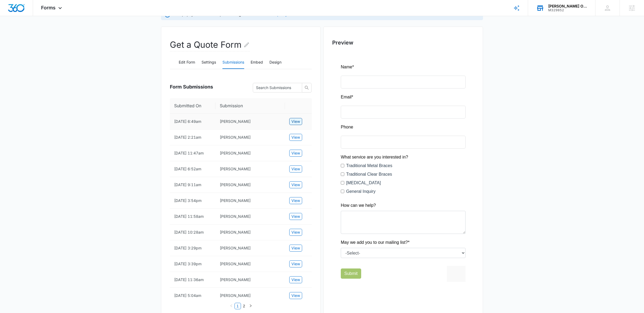 This screenshot has height=313, width=644. I want to click on h2: Get a Quote Form, so click(210, 45).